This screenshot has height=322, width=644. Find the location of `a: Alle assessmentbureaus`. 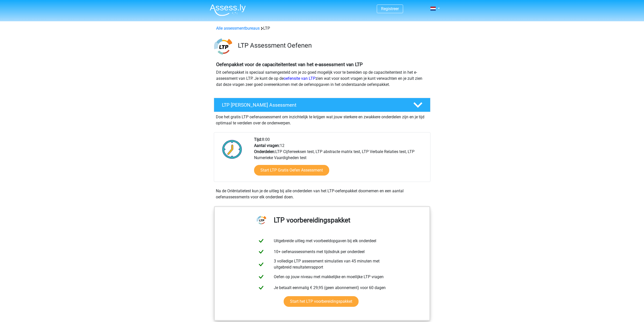

a: Alle assessmentbureaus is located at coordinates (238, 28).